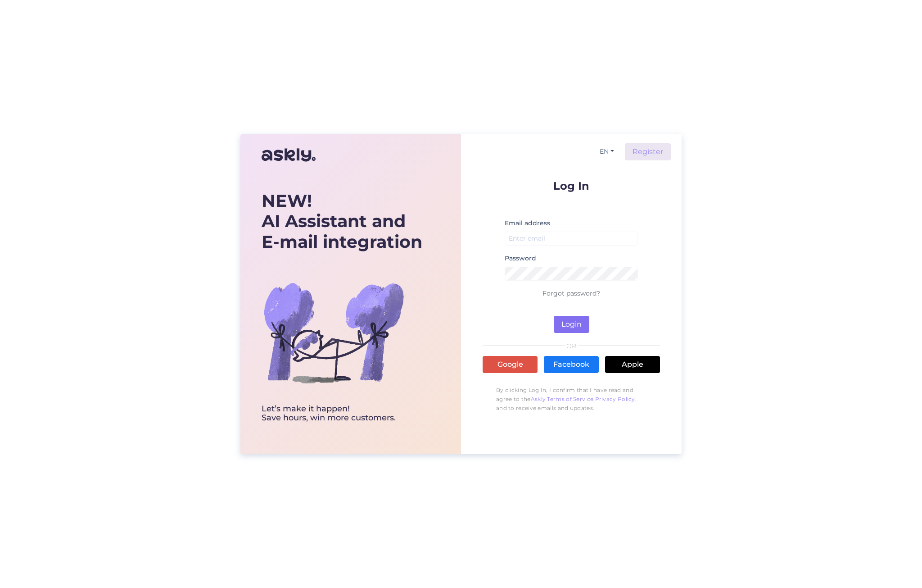 The image size is (922, 588). Describe the element at coordinates (288, 155) in the screenshot. I see `img: Askly` at that location.